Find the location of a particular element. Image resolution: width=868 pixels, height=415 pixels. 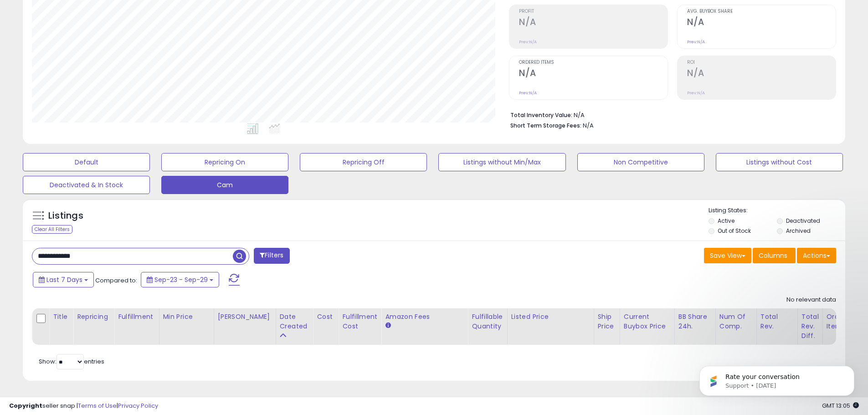

b: Short Term Storage Fees: is located at coordinates (545, 125).